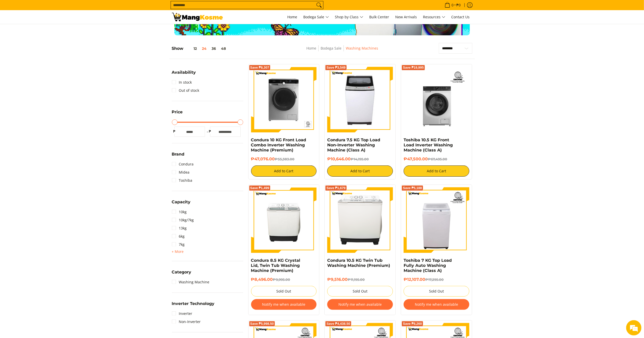  I want to click on span: Save ₱5,998.50, so click(262, 324).